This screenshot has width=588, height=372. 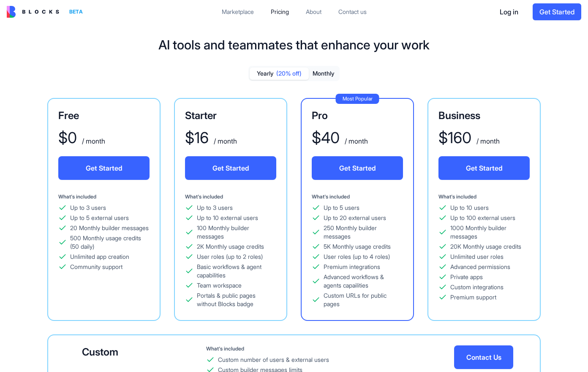 What do you see at coordinates (357, 246) in the screenshot?
I see `div: 5K Monthly usage credits` at bounding box center [357, 246].